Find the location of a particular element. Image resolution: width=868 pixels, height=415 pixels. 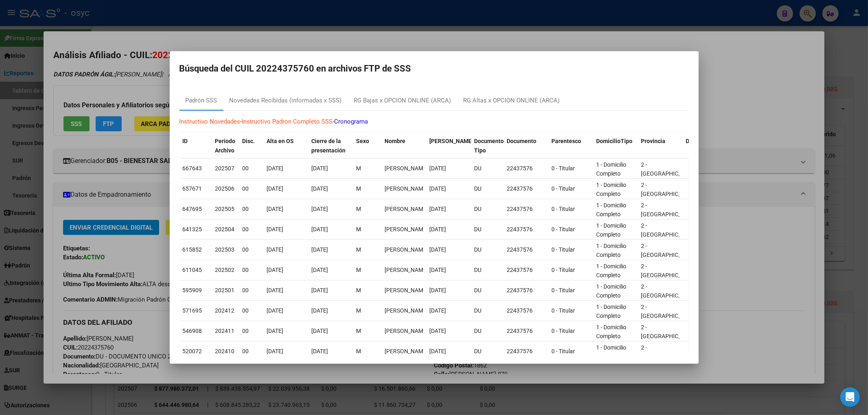

span: 641325 is located at coordinates (192, 229).